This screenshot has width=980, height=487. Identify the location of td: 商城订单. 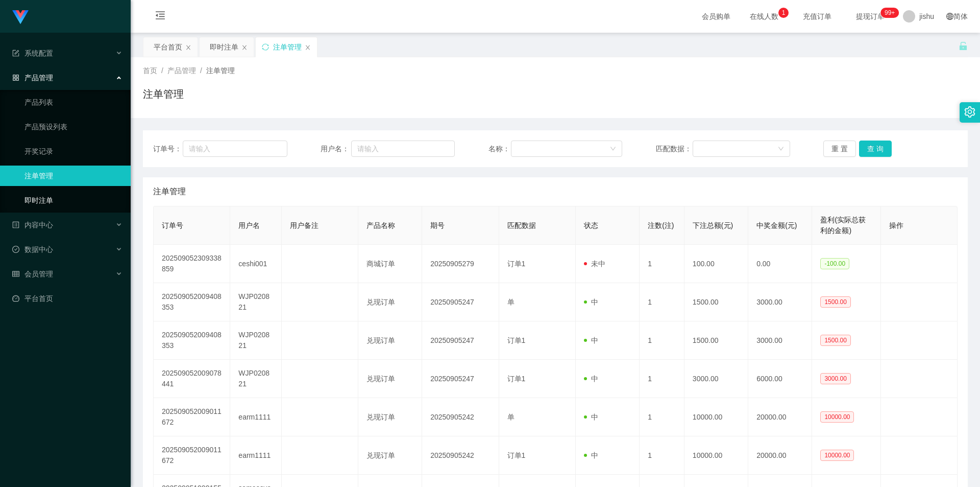
(390, 264).